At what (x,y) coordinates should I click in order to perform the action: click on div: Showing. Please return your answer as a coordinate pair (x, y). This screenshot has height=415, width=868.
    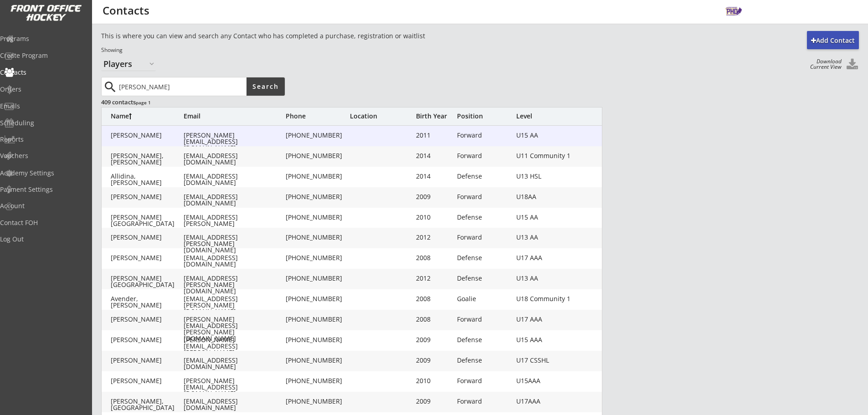
    Looking at the image, I should click on (293, 50).